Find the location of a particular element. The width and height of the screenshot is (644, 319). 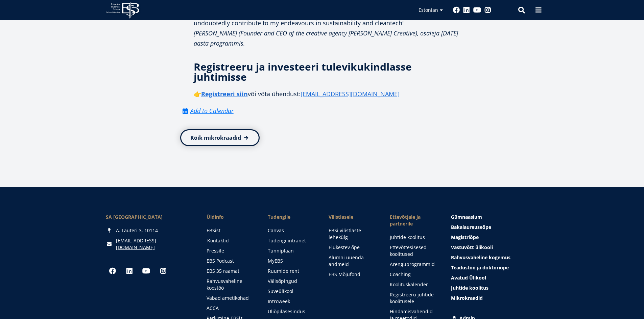

a: Introweek is located at coordinates (291, 302).